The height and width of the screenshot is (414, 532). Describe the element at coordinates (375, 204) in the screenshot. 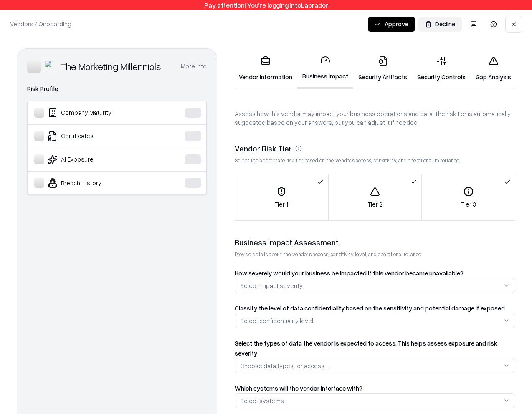

I see `p: Tier 2` at that location.